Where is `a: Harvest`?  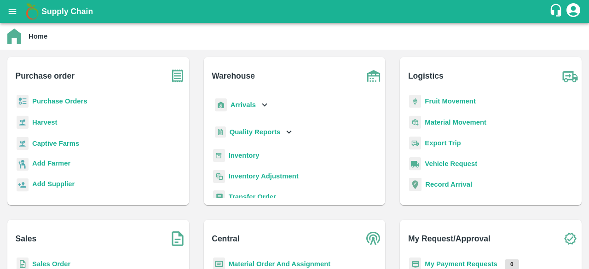 a: Harvest is located at coordinates (45, 122).